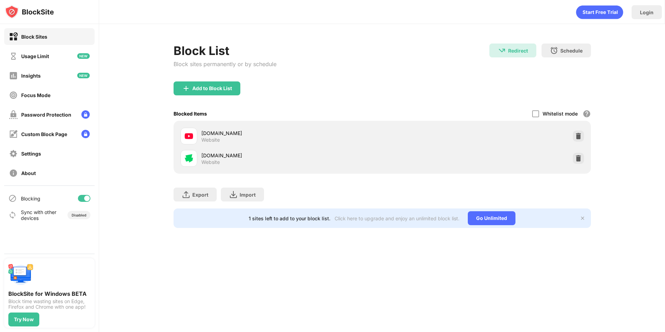 The height and width of the screenshot is (332, 665). I want to click on img: focus-off.svg, so click(13, 95).